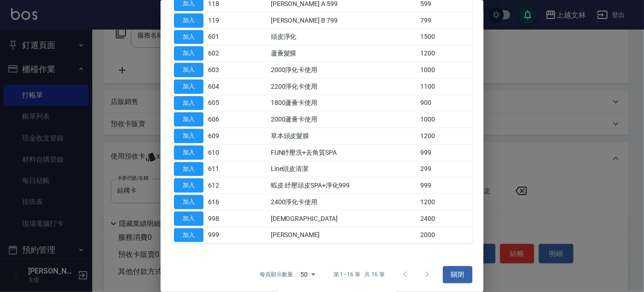 The height and width of the screenshot is (292, 644). Describe the element at coordinates (308, 275) in the screenshot. I see `div: 50` at that location.